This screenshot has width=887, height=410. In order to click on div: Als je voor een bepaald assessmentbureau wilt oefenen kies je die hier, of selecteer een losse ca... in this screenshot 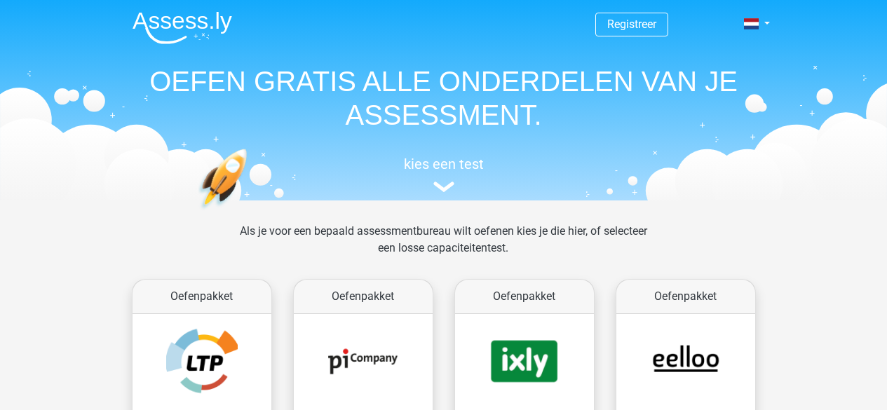, I will do `click(443, 248)`.